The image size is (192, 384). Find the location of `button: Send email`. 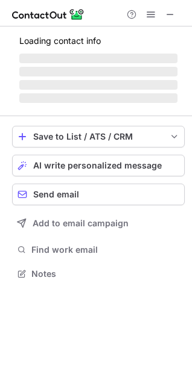

button: Send email is located at coordinates (98, 195).